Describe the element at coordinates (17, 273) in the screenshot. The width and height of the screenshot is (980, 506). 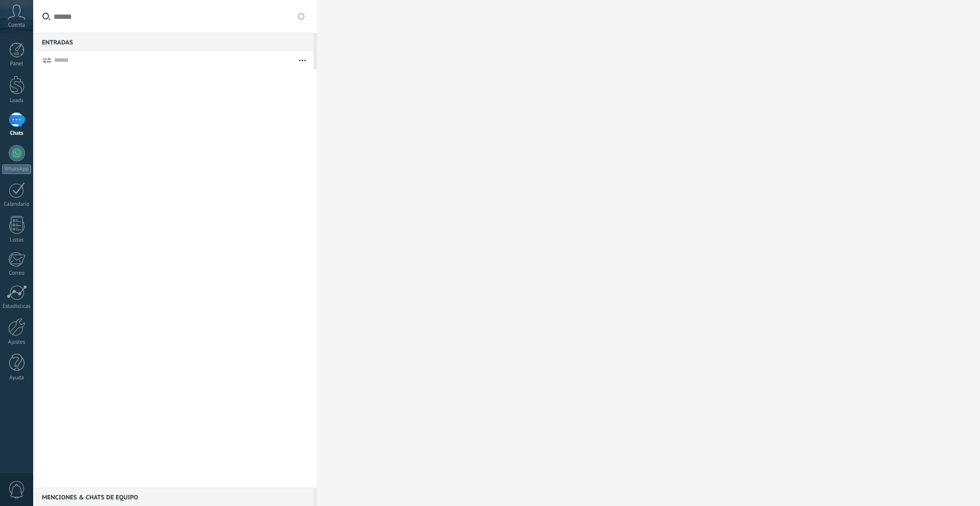
I see `div: Correo` at that location.